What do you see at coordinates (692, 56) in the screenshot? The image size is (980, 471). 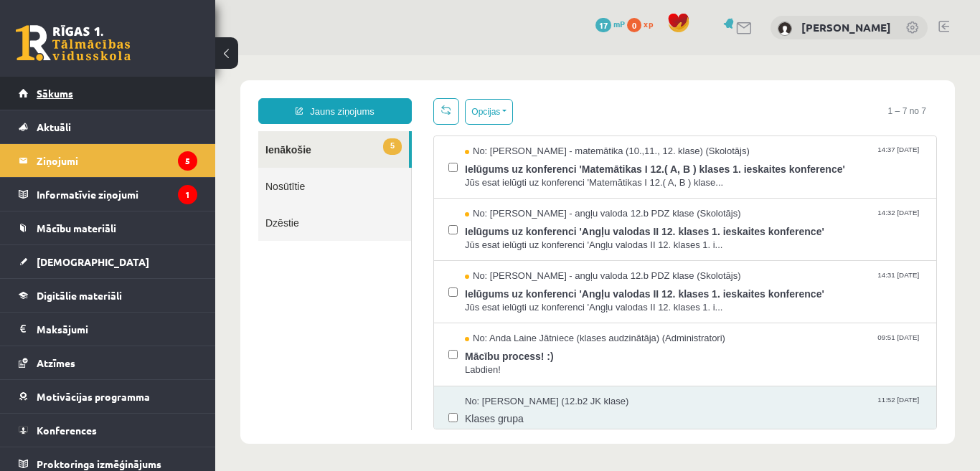 I see `span: 1 – 7 no 7` at bounding box center [692, 56].